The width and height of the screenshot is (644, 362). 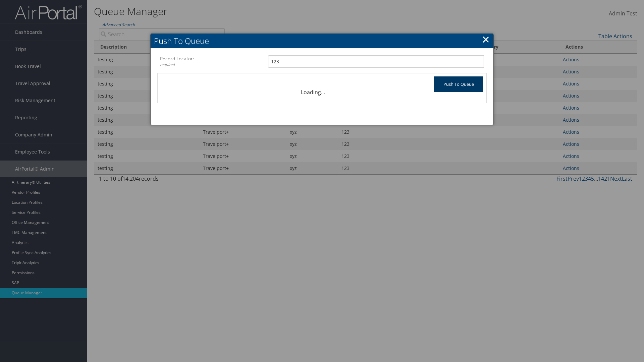 I want to click on div: required, so click(x=214, y=65).